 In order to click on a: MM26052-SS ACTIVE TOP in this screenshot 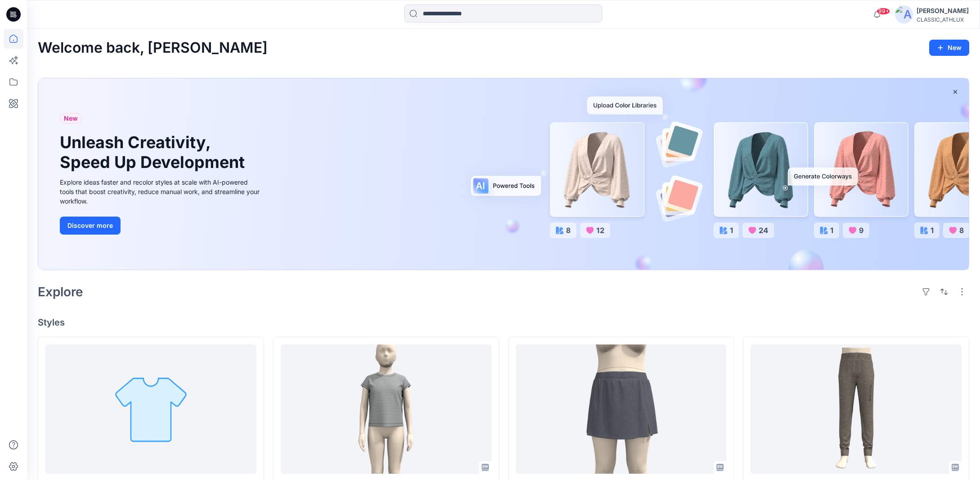, I will do `click(386, 409)`.